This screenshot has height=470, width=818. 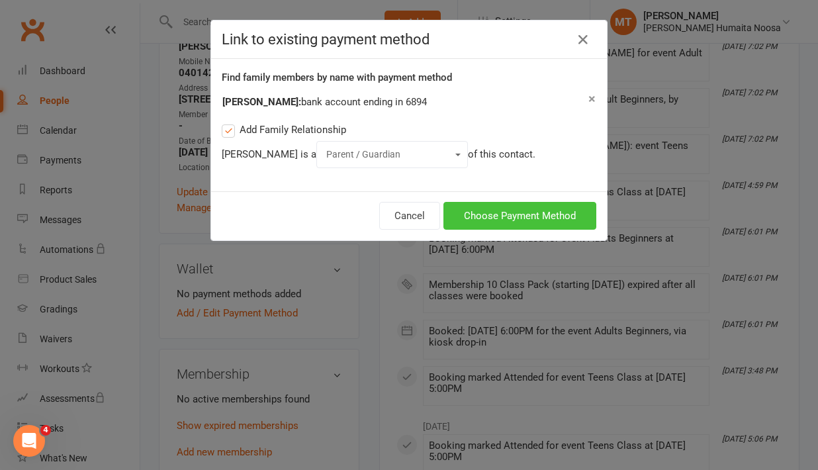 What do you see at coordinates (337, 77) in the screenshot?
I see `label: Find family members by name with payment method` at bounding box center [337, 77].